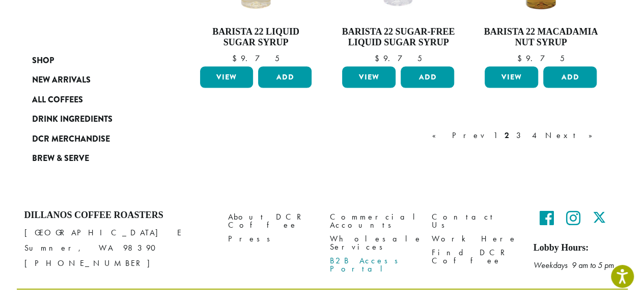  Describe the element at coordinates (93, 138) in the screenshot. I see `a: DCR Merchandise` at that location.